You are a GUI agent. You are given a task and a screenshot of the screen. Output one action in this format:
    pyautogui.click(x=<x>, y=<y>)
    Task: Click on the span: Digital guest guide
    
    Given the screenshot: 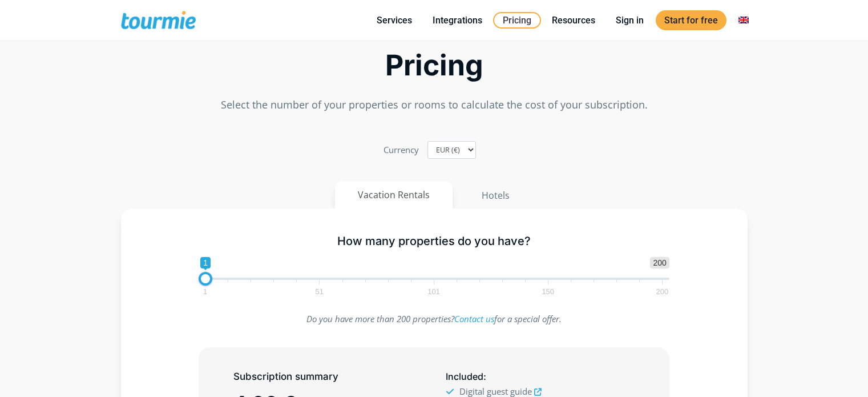 What is the action you would take?
    pyautogui.click(x=496, y=391)
    